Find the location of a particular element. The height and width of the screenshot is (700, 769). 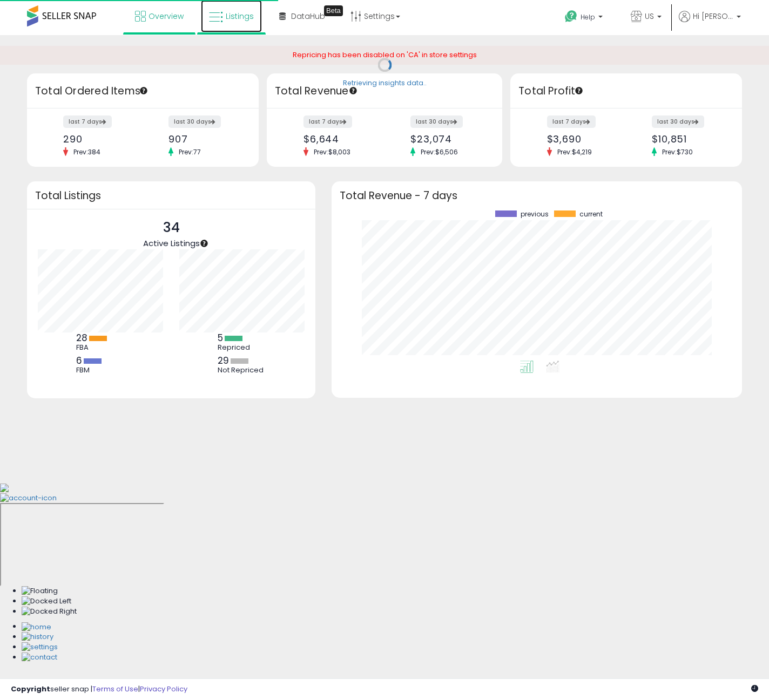

p: 34 is located at coordinates (171, 228).